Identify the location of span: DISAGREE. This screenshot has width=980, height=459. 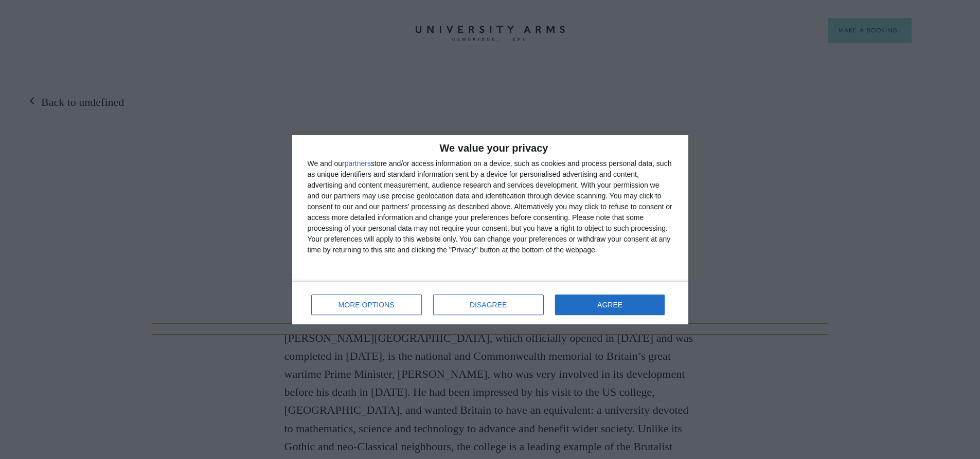
(488, 305).